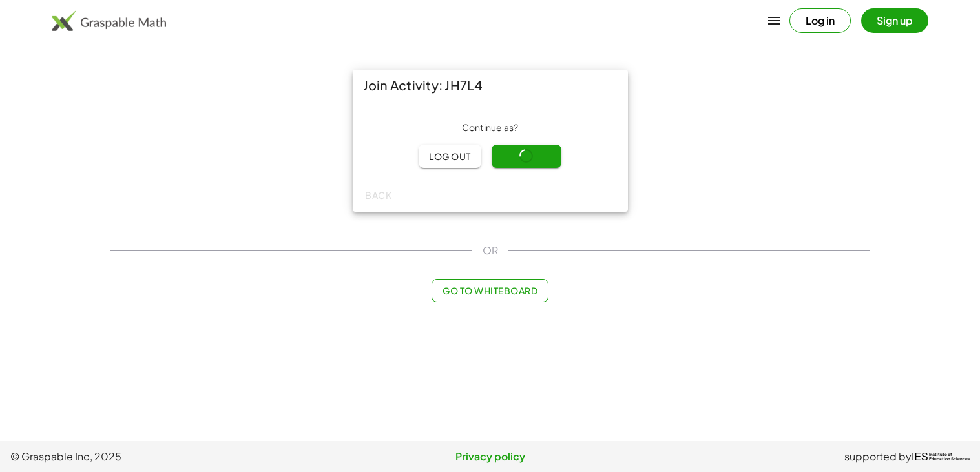 Image resolution: width=980 pixels, height=472 pixels. Describe the element at coordinates (920, 457) in the screenshot. I see `span: IES` at that location.